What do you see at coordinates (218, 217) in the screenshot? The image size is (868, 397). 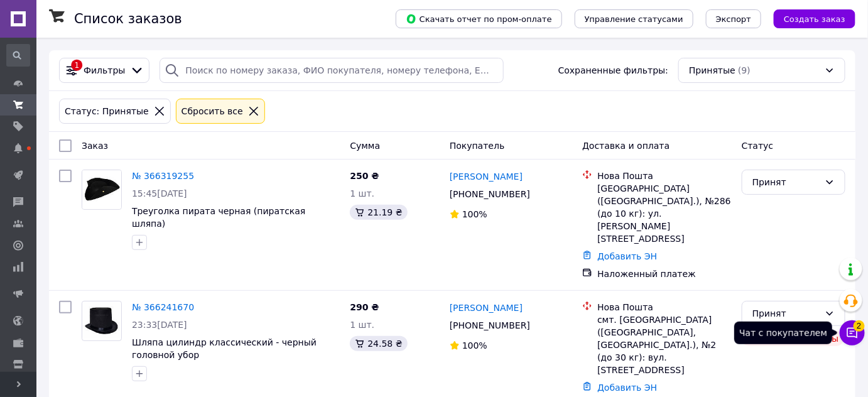 I see `a: Треуголка пирата черная (пиратская шляпа)` at bounding box center [218, 217].